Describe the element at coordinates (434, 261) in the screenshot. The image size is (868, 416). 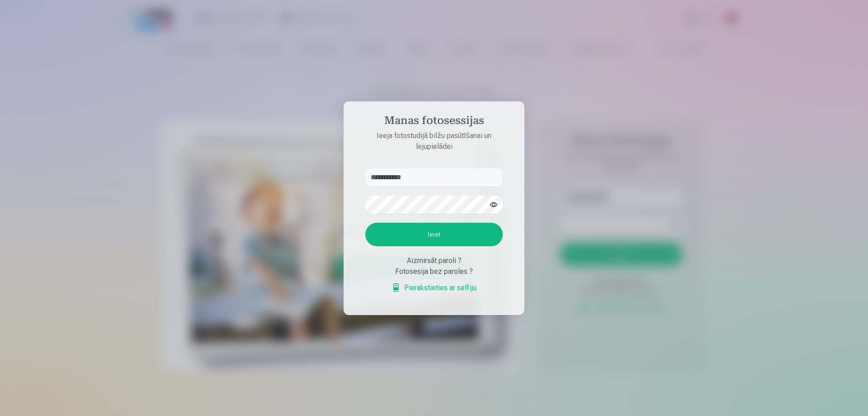
I see `div: Aizmirsāt paroli ?` at that location.